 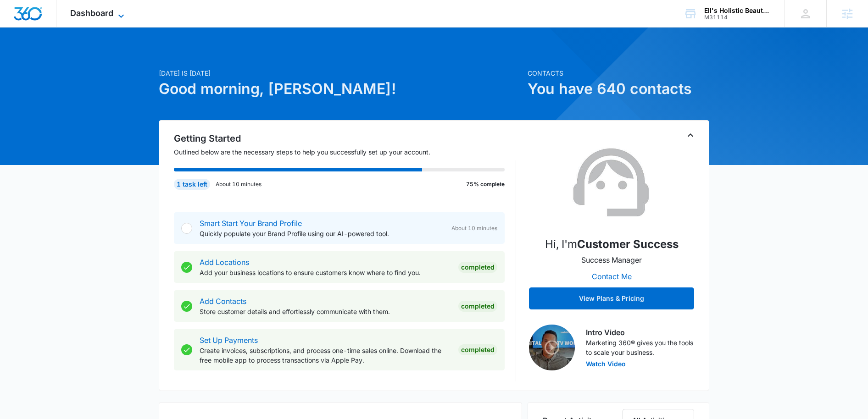 What do you see at coordinates (345, 138) in the screenshot?
I see `h2: Getting Started` at bounding box center [345, 138].